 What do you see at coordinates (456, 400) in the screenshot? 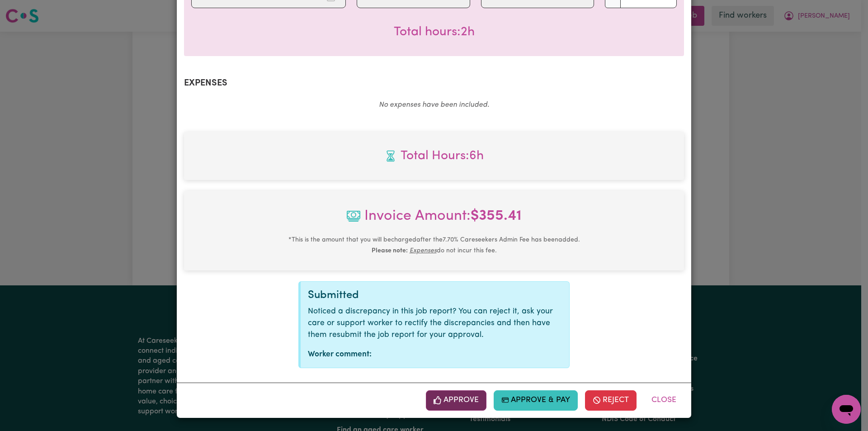
I see `button: Approve` at bounding box center [456, 400].